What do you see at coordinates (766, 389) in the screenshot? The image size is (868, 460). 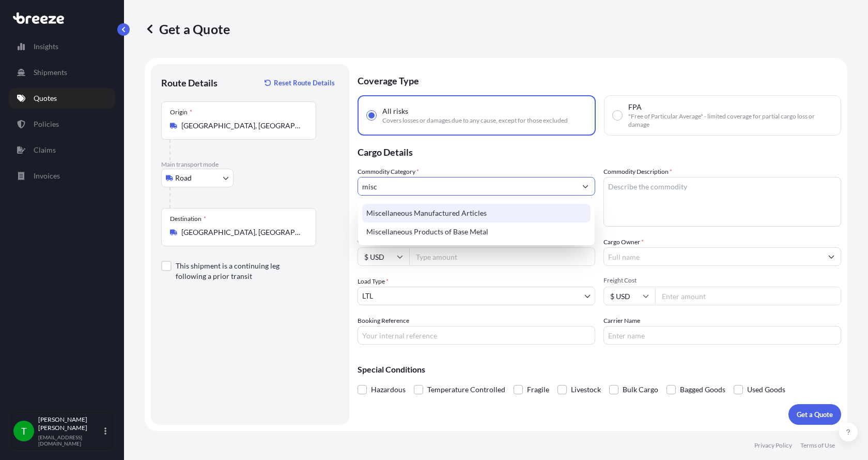 I see `span: Used Goods` at bounding box center [766, 389].